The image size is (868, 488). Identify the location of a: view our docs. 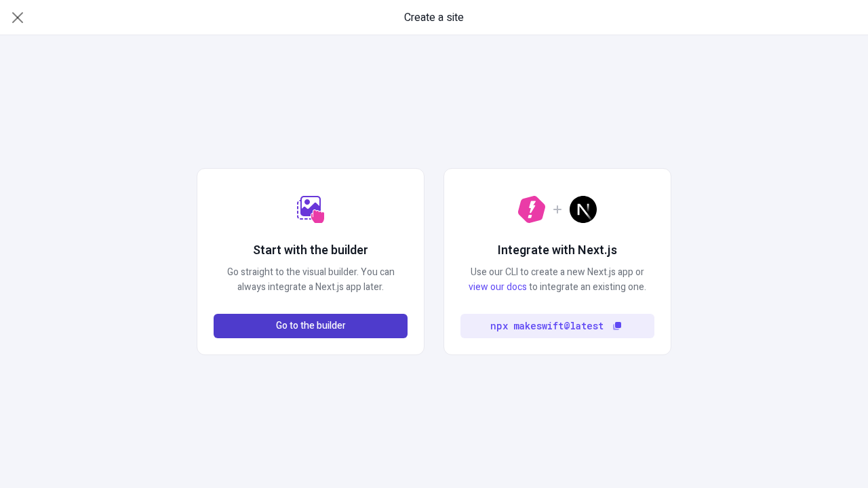
(498, 287).